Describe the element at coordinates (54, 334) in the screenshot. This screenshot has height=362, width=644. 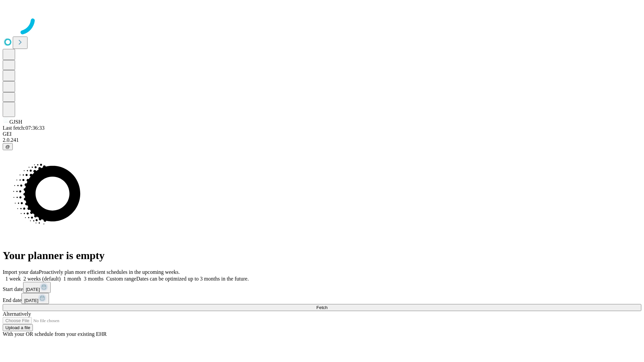
I see `span: With your OR schedule from your existing EHR` at that location.